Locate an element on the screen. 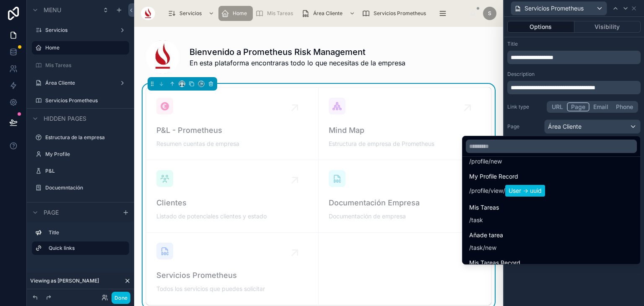 Image resolution: width=644 pixels, height=306 pixels. a: Documentación EmpresaDocumentación de empresa is located at coordinates (405, 197).